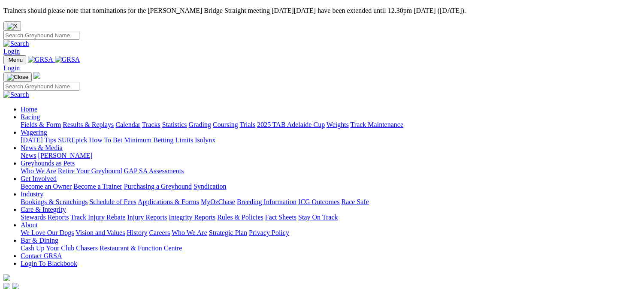  What do you see at coordinates (330, 187) in the screenshot?
I see `div: Get Involved` at bounding box center [330, 187].